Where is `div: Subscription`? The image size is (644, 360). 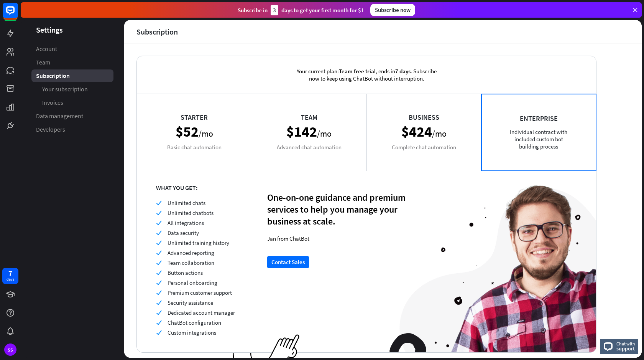
div: Subscription is located at coordinates (157, 32).